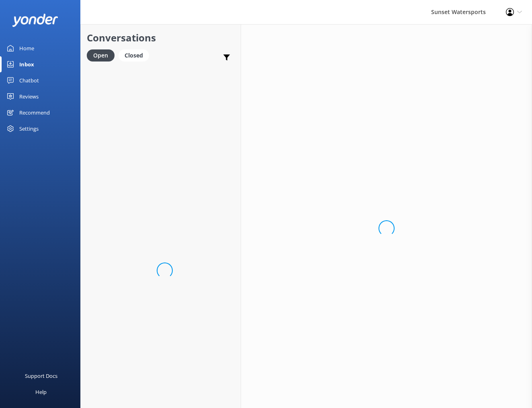 Image resolution: width=532 pixels, height=408 pixels. Describe the element at coordinates (102, 55) in the screenshot. I see `a: Open` at that location.